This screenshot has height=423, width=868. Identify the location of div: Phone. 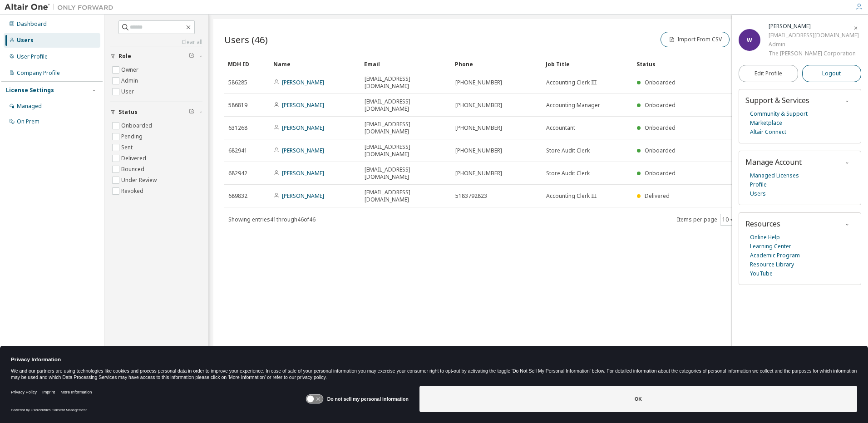
(496, 64).